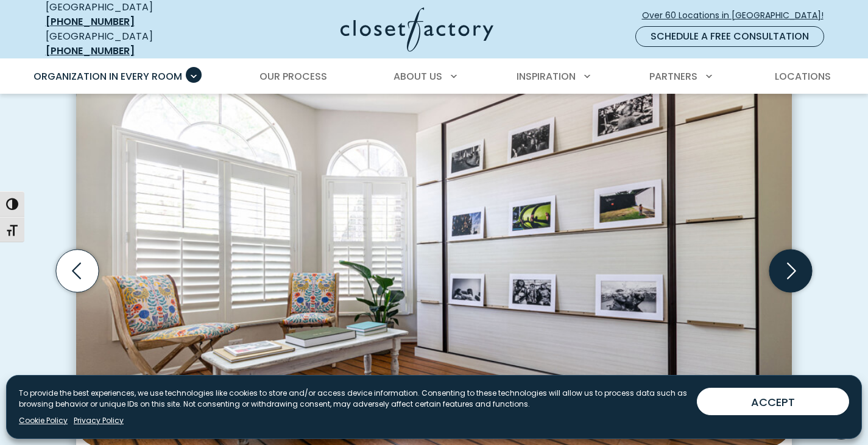  I want to click on span: Inspiration, so click(546, 76).